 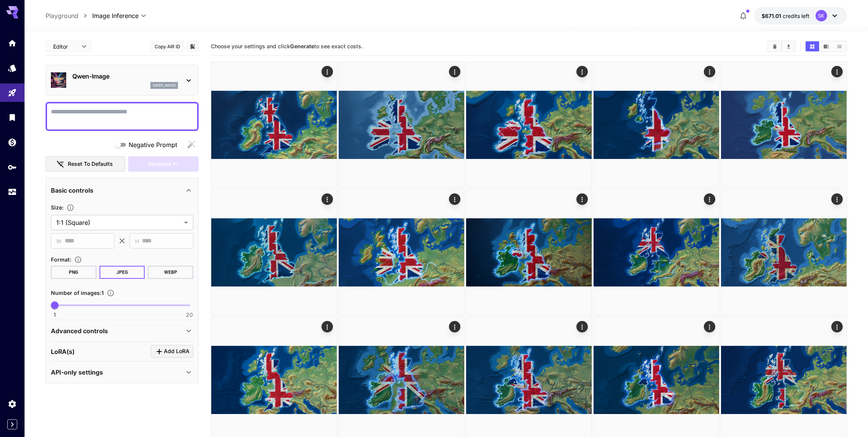 I want to click on button: Click to add LoRA, so click(x=172, y=351).